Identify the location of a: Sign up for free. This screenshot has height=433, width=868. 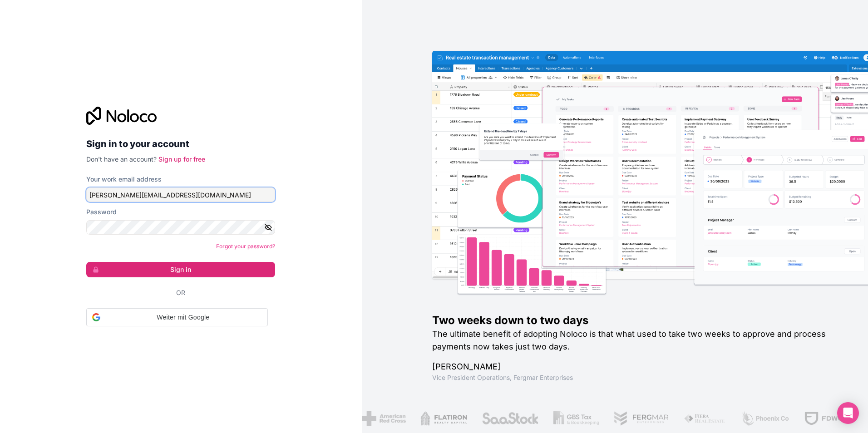
(182, 159).